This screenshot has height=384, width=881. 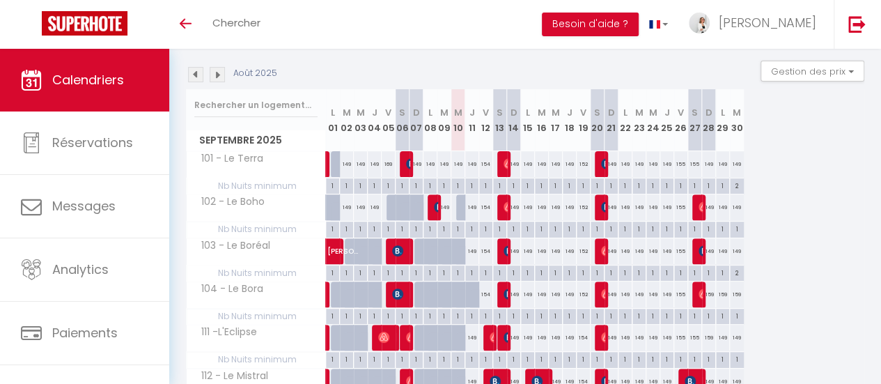 What do you see at coordinates (542, 120) in the screenshot?
I see `th: 16` at bounding box center [542, 120].